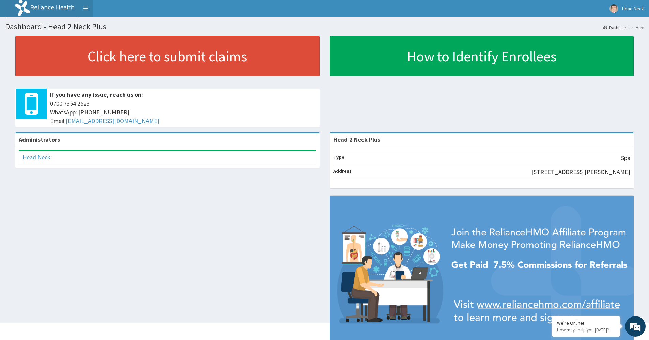 This screenshot has height=340, width=649. I want to click on b: Administrators, so click(39, 139).